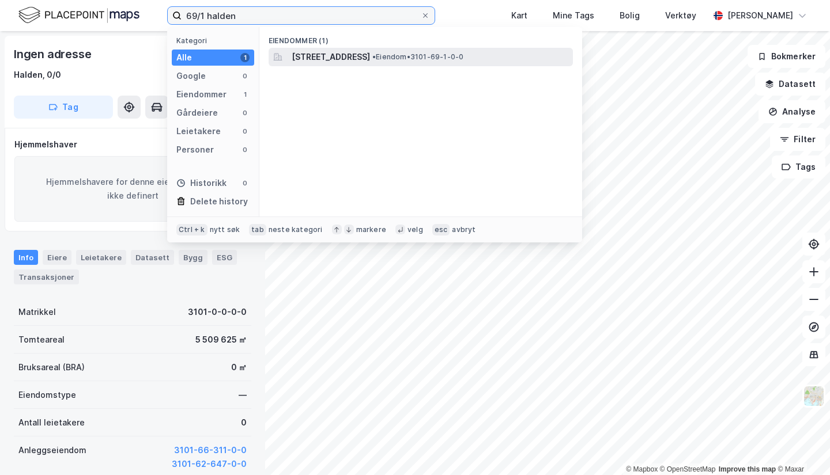 Image resolution: width=830 pixels, height=475 pixels. What do you see at coordinates (54, 54) in the screenshot?
I see `div: Ingen adresse` at bounding box center [54, 54].